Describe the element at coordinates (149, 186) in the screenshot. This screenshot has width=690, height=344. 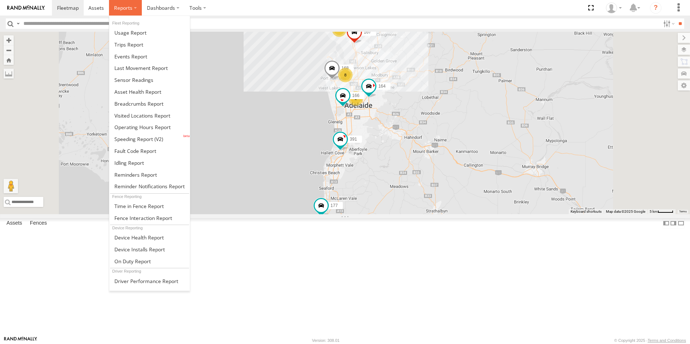
I see `a: Service Reminder Notifications Report` at that location.